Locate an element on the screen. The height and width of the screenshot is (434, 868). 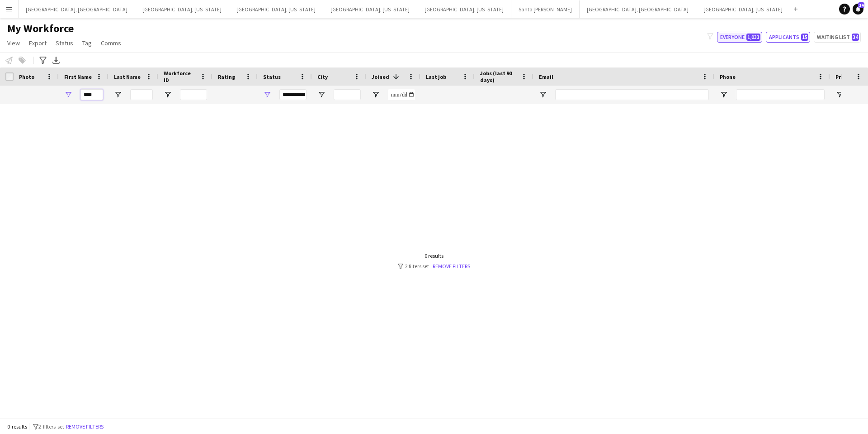
span: Photo is located at coordinates (27, 76).